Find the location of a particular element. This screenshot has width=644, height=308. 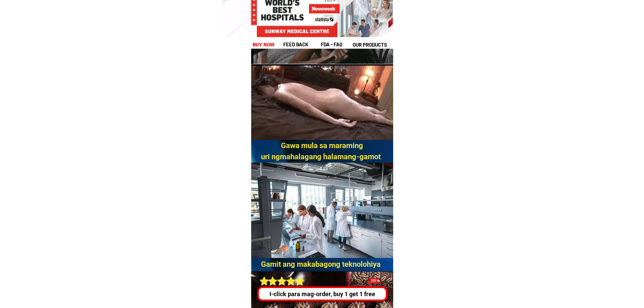

h1: feed back is located at coordinates (302, 44).